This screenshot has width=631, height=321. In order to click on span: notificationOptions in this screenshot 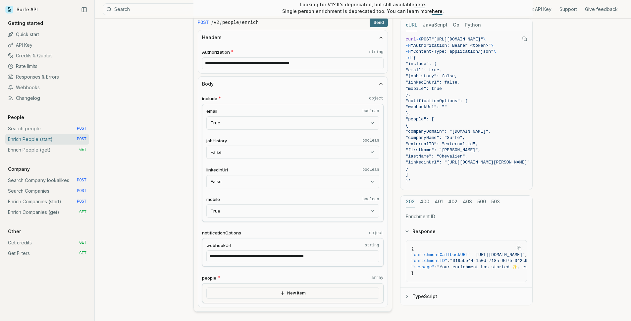, I will do `click(222, 232)`.